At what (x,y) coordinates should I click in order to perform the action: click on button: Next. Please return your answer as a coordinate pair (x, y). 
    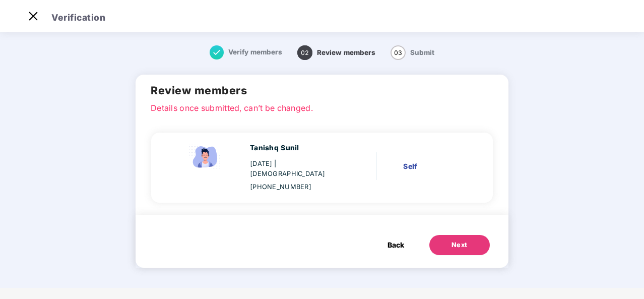
    Looking at the image, I should click on (460, 245).